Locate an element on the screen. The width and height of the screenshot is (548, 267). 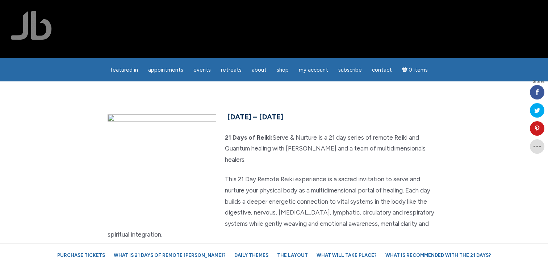
a: What will take place? is located at coordinates (347, 255).